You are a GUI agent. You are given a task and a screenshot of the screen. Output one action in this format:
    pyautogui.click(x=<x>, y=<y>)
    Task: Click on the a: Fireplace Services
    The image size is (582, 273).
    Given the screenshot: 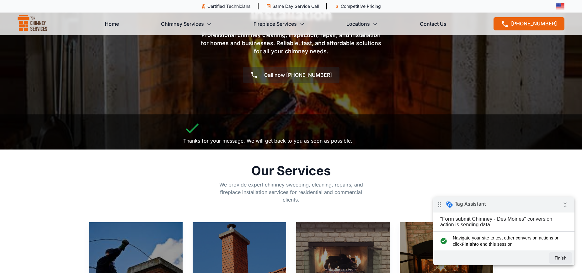 What is the action you would take?
    pyautogui.click(x=279, y=24)
    